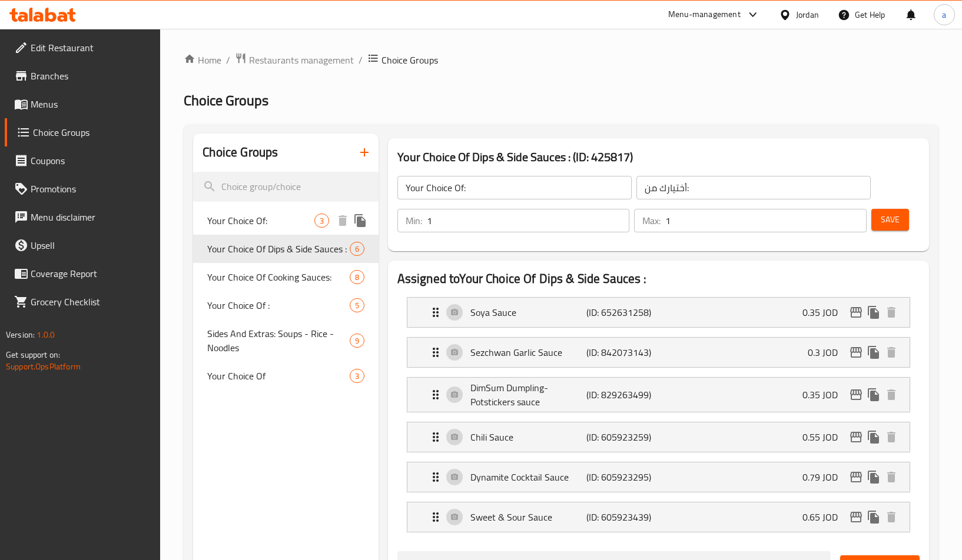 The width and height of the screenshot is (962, 560). Describe the element at coordinates (278, 277) in the screenshot. I see `span: Your Choice Of Cooking Sauces:` at that location.